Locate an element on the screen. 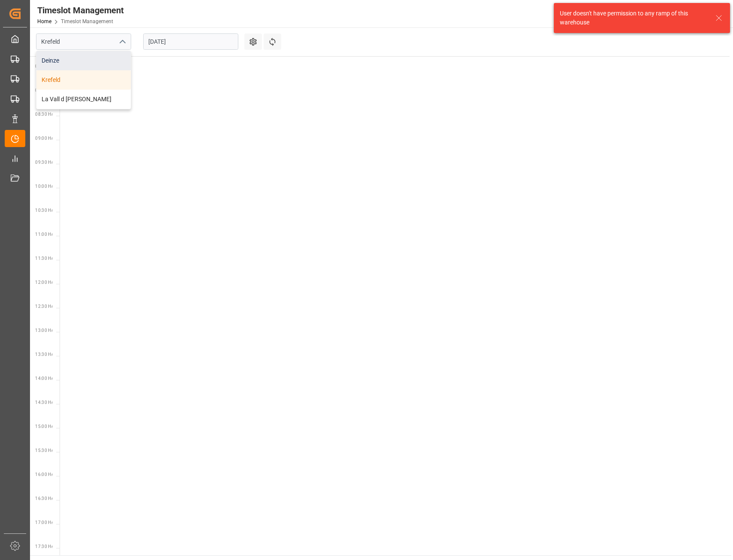 The width and height of the screenshot is (733, 560). span: 16:00 Hr is located at coordinates (44, 474).